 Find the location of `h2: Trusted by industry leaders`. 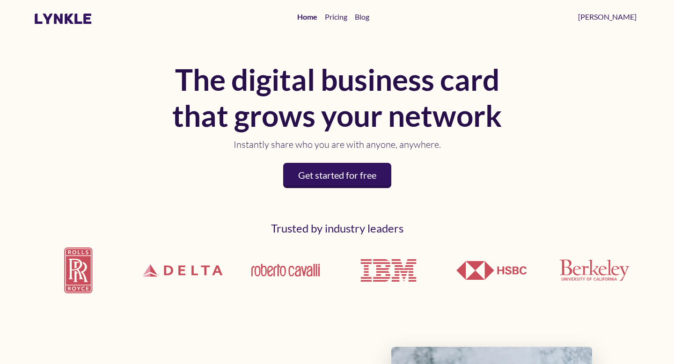

h2: Trusted by industry leaders is located at coordinates (337, 228).